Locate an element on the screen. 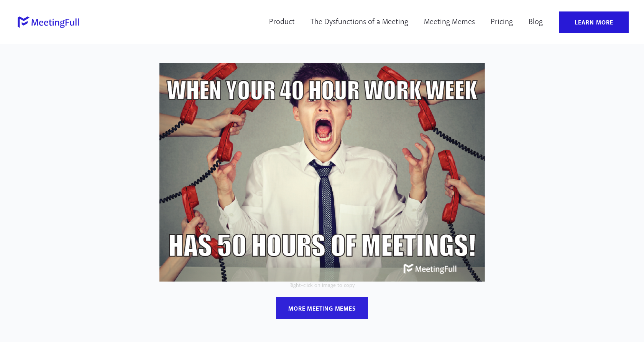 The width and height of the screenshot is (644, 342). a: Pricing is located at coordinates (501, 22).